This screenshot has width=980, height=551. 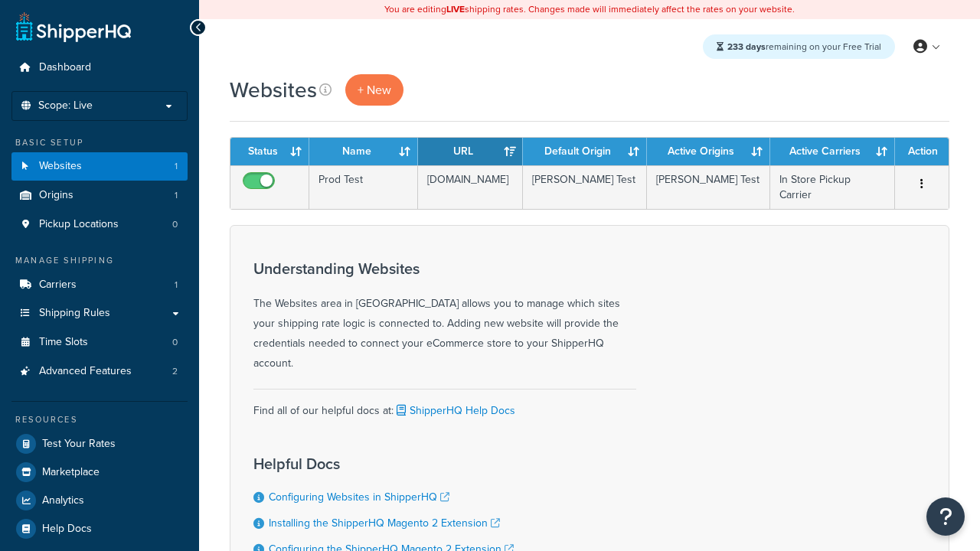 I want to click on li: Origins, so click(x=99, y=196).